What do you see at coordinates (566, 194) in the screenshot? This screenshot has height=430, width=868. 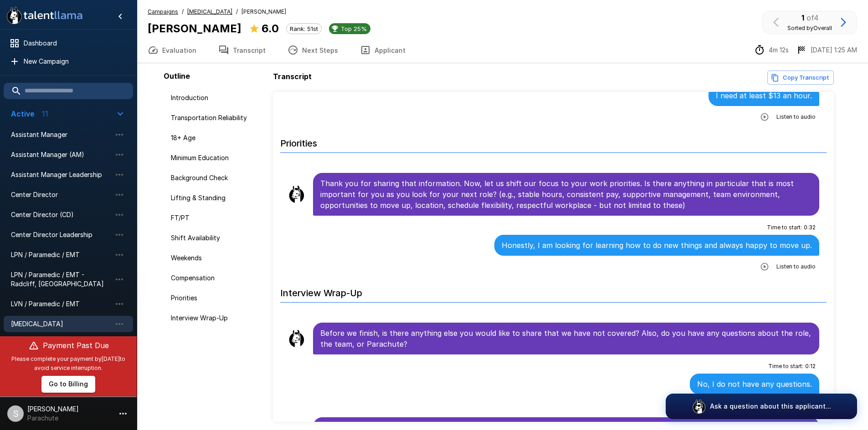 I see `p: Thank you for sharing that information. Now, let us shift our focus to your work priorities. Is t...` at bounding box center [566, 194].